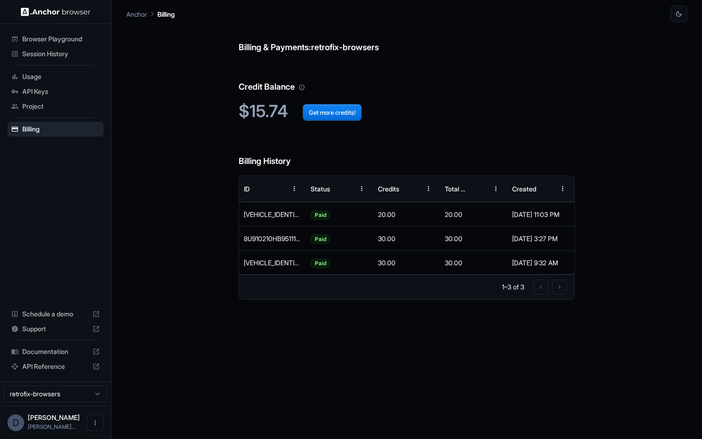  I want to click on span: Daniel Portela, so click(54, 417).